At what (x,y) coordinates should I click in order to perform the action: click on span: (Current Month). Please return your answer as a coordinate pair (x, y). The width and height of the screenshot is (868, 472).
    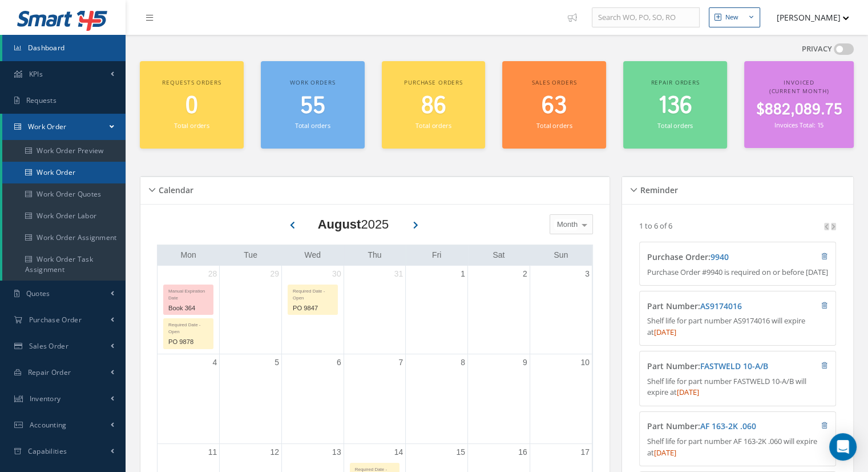
    Looking at the image, I should click on (799, 91).